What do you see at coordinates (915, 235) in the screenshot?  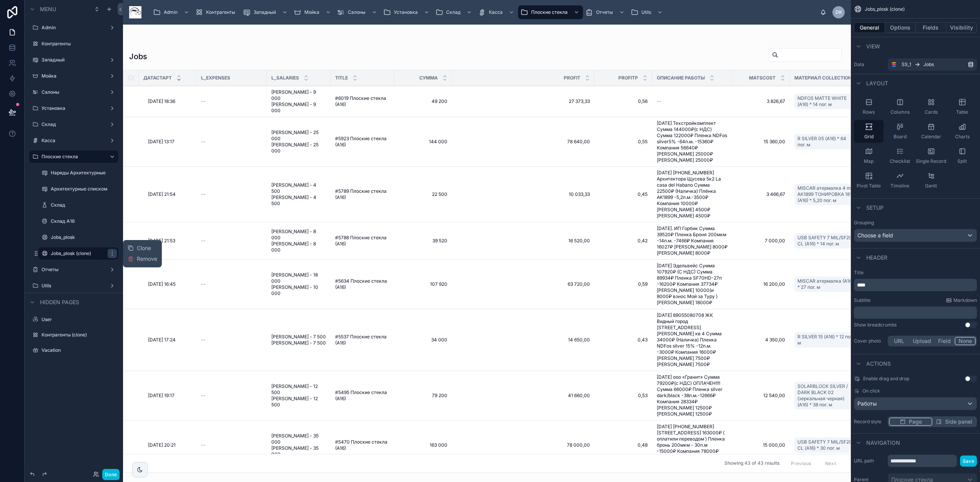 I see `div: Choose a field` at bounding box center [915, 235].